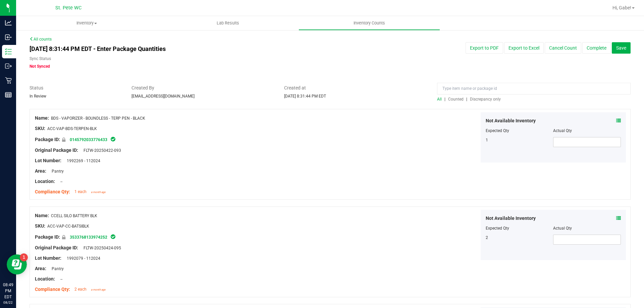 This screenshot has height=308, width=644. What do you see at coordinates (621, 48) in the screenshot?
I see `span: Save` at bounding box center [621, 48].